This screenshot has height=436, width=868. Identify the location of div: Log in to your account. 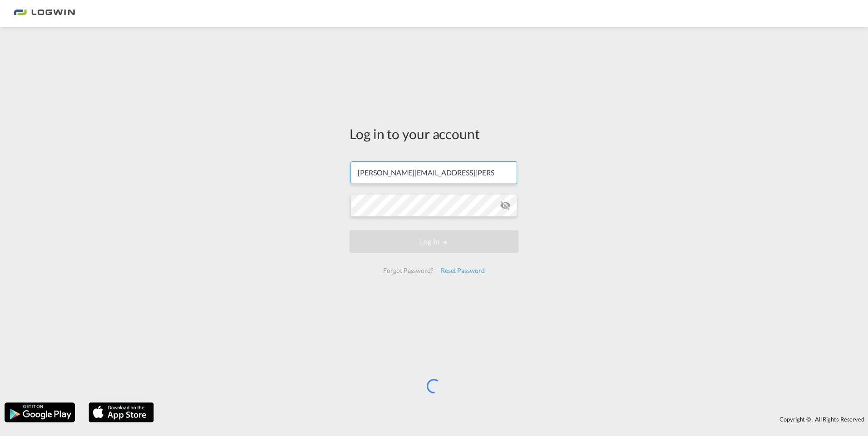
(434, 134).